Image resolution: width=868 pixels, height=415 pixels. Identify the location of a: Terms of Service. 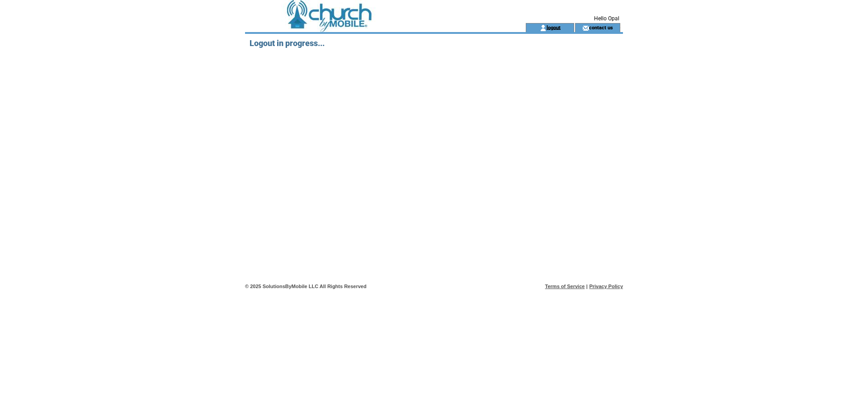
(565, 286).